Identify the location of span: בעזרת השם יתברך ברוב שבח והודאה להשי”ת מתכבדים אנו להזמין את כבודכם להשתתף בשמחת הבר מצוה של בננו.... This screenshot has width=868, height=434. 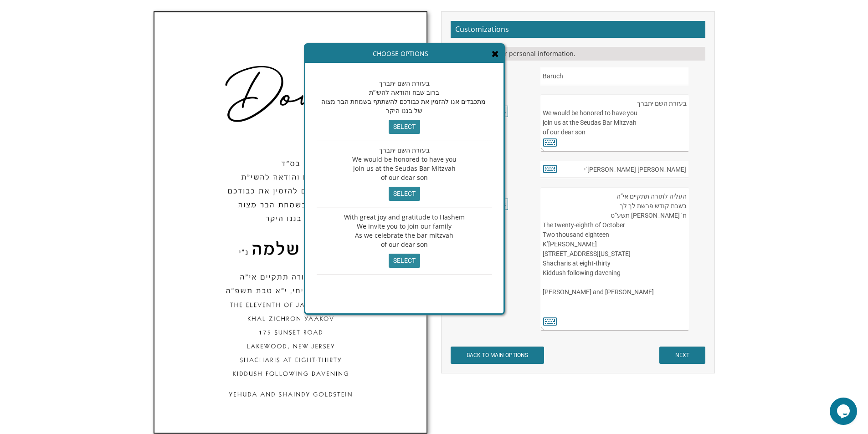
(404, 96).